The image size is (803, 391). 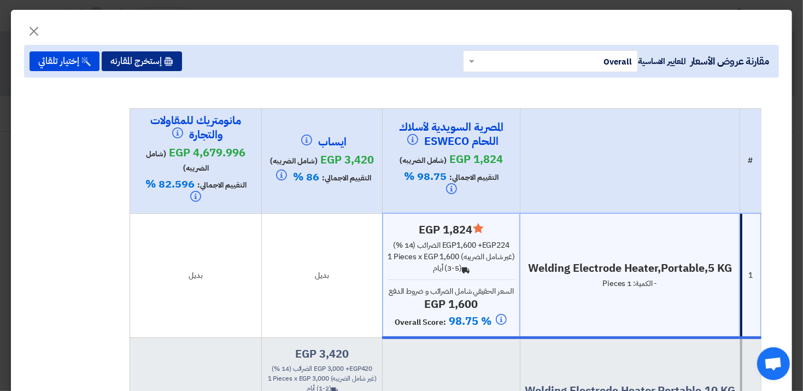 What do you see at coordinates (421, 322) in the screenshot?
I see `span: Overall Score:` at bounding box center [421, 322].